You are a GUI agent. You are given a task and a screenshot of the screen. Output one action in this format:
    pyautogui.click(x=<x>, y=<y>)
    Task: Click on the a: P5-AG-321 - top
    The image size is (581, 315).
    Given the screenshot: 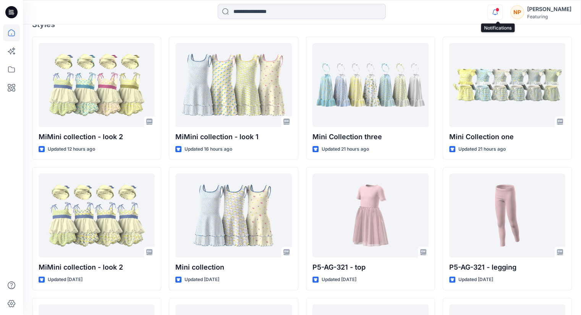 What is the action you would take?
    pyautogui.click(x=370, y=216)
    